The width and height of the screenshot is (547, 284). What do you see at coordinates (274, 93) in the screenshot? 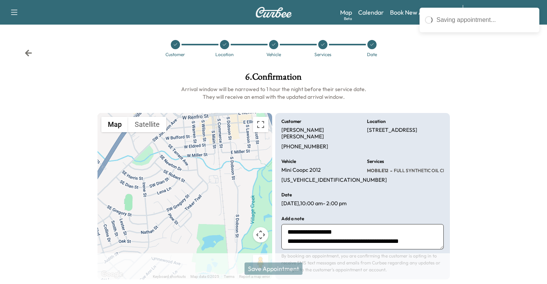
I see `h6: Arrival window will be narrowed to 1 hour the night before their service date. They will receive ...` at bounding box center [274, 93].